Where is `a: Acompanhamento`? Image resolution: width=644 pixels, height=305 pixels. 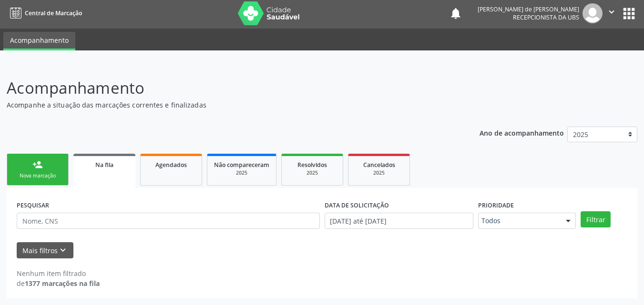
a: Acompanhamento is located at coordinates (39, 41).